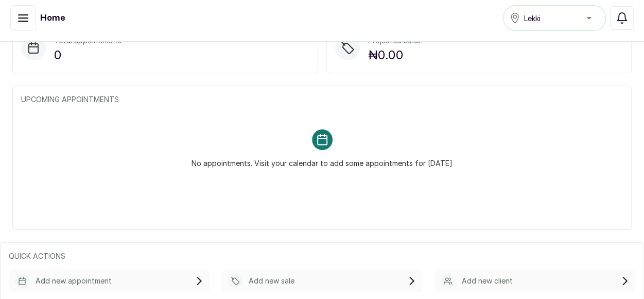 This screenshot has height=299, width=644. What do you see at coordinates (272, 281) in the screenshot?
I see `p: Add new sale` at bounding box center [272, 281].